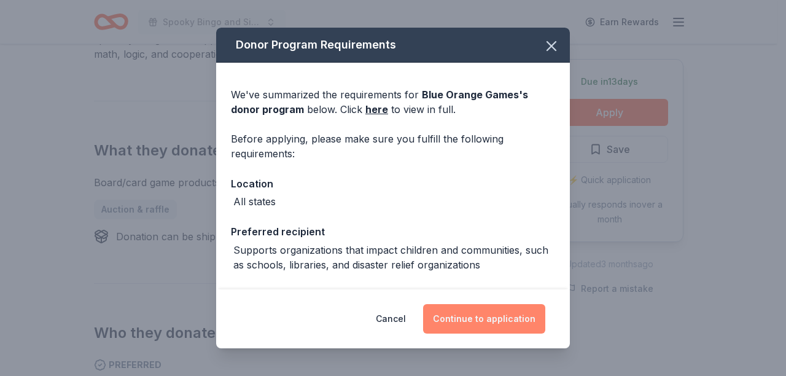  Describe the element at coordinates (484, 319) in the screenshot. I see `button: Continue to application` at that location.